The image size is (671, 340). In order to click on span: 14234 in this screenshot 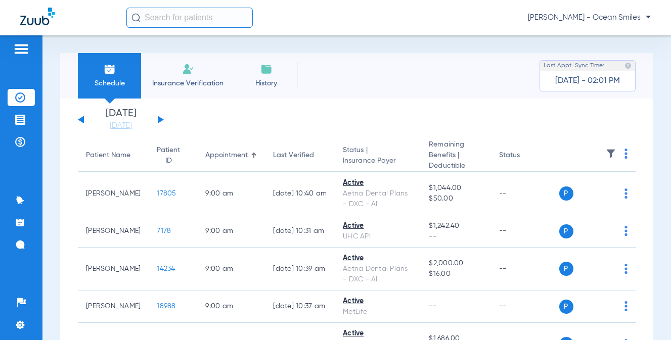, I will do `click(166, 269)`.